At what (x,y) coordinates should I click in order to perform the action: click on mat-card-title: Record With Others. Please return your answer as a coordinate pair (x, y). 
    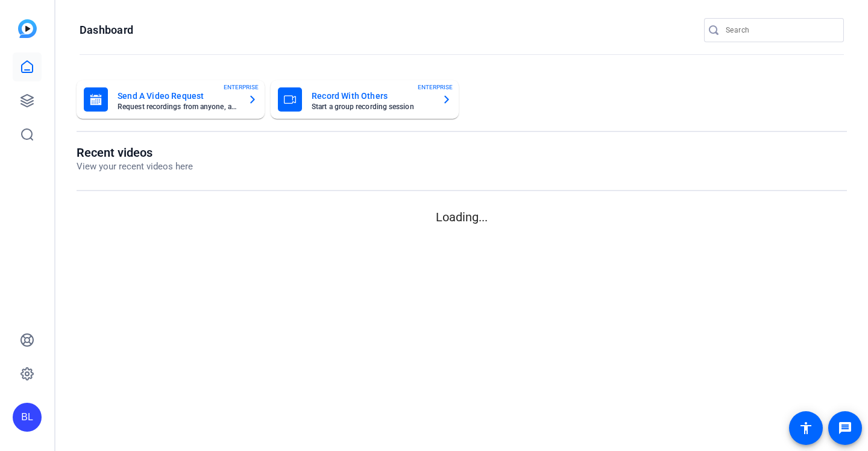
    Looking at the image, I should click on (372, 96).